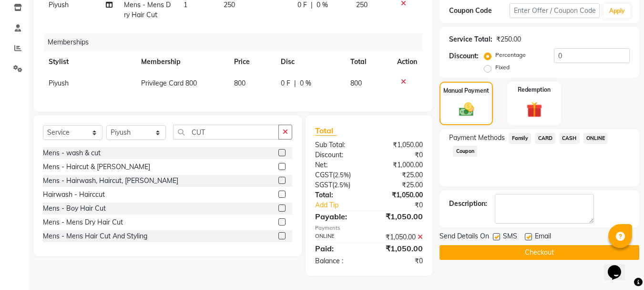 This screenshot has width=644, height=290. Describe the element at coordinates (324, 175) in the screenshot. I see `span: CGST` at that location.